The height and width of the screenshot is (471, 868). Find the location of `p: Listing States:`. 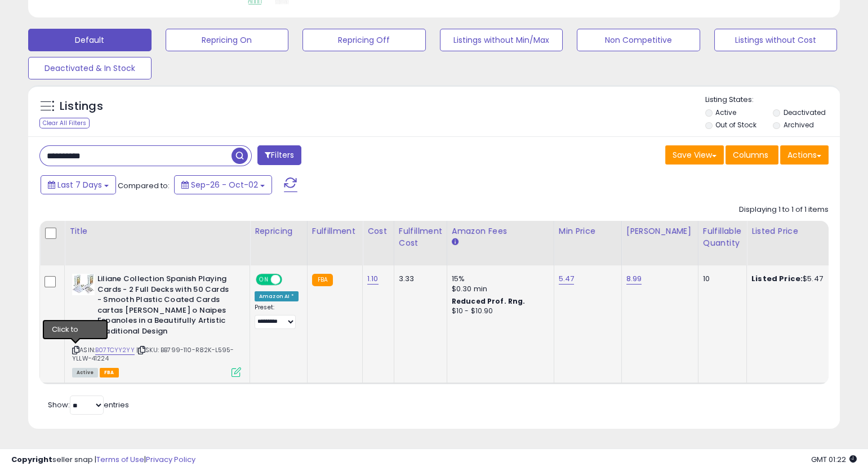

p: Listing States: is located at coordinates (772, 100).